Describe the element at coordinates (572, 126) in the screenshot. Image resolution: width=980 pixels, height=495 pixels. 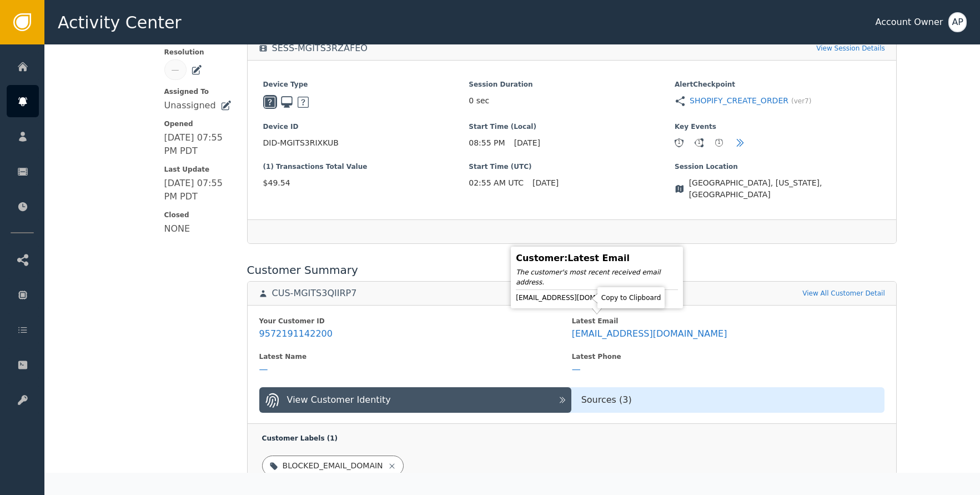
I see `span: Start Time (Local)` at that location.